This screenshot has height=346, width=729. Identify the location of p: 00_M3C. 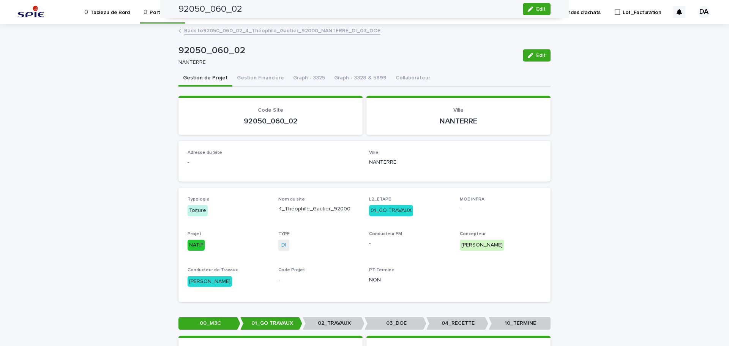
(209, 323).